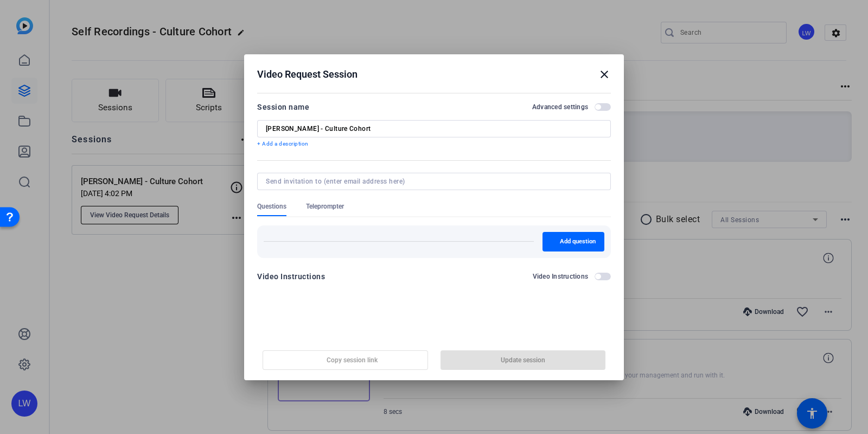  I want to click on span: Questions, so click(272, 206).